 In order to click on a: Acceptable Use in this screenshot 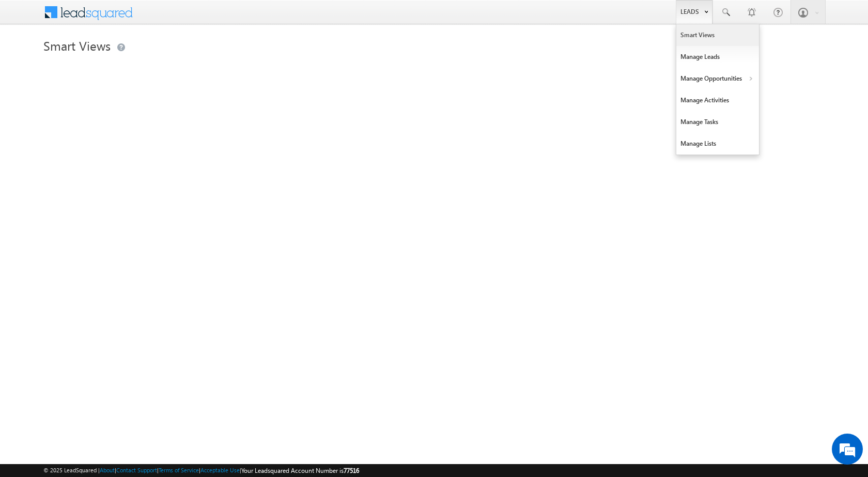, I will do `click(220, 470)`.